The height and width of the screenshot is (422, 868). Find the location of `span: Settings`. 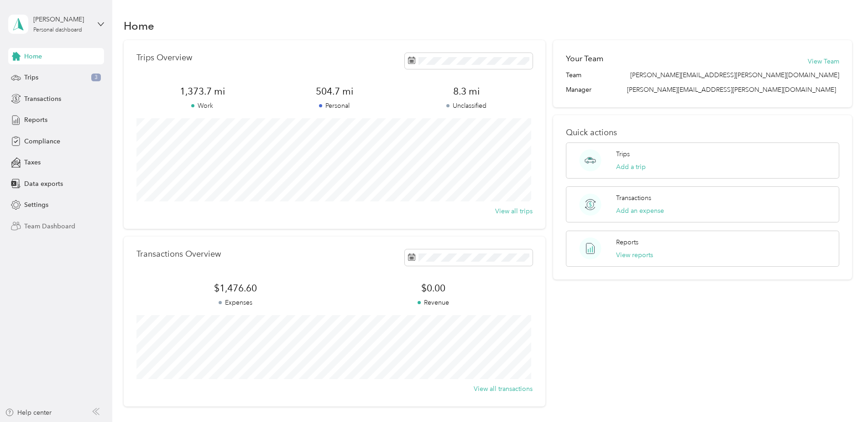

span: Settings is located at coordinates (36, 205).